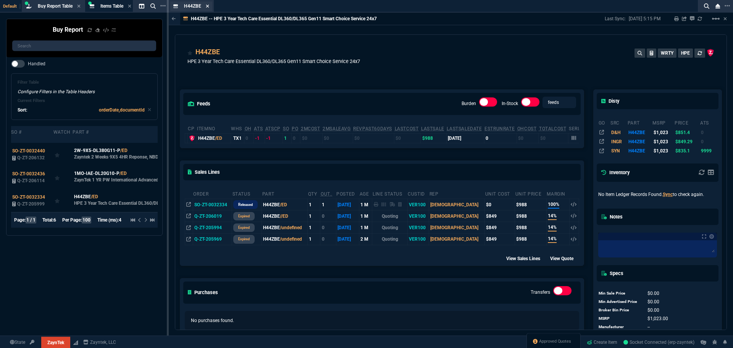 This screenshot has width=733, height=348. What do you see at coordinates (142, 6) in the screenshot?
I see `nx-icon: Split Panels` at bounding box center [142, 6].